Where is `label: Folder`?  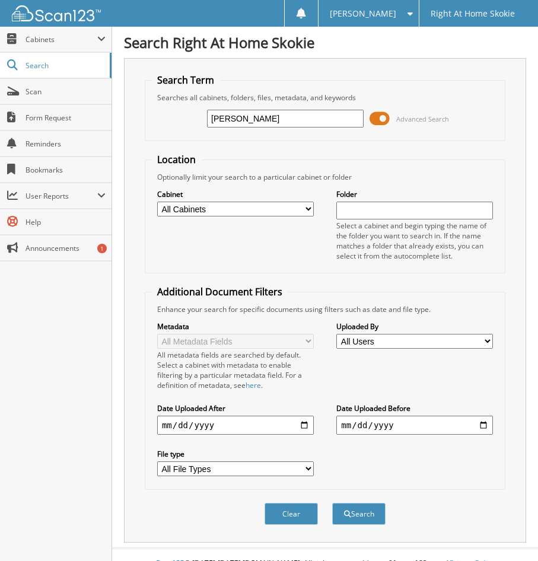 label: Folder is located at coordinates (414, 194).